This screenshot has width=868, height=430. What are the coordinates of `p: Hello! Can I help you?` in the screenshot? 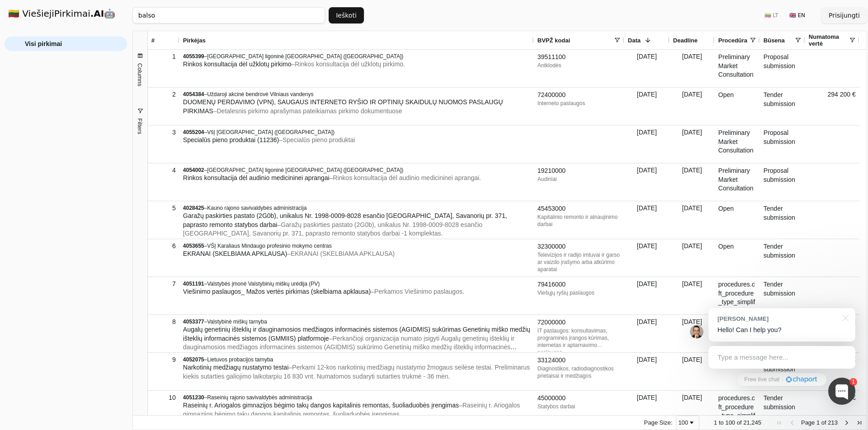 It's located at (782, 330).